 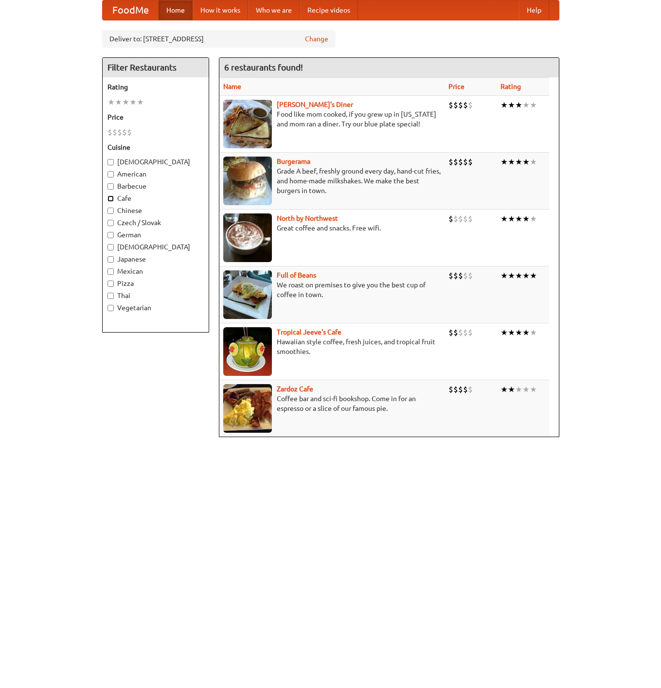 I want to click on a: Price, so click(x=456, y=87).